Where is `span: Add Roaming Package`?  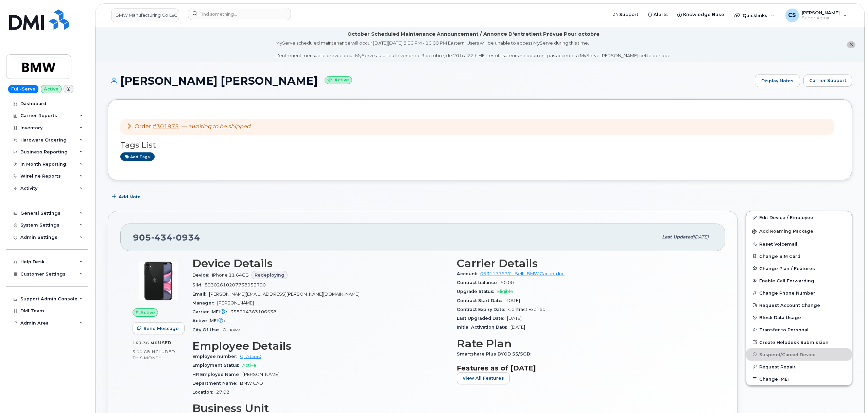
span: Add Roaming Package is located at coordinates (782, 232).